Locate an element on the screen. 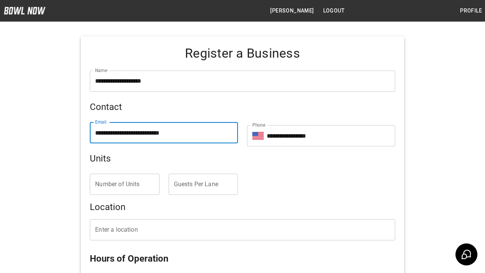  h5: Units is located at coordinates (242, 158).